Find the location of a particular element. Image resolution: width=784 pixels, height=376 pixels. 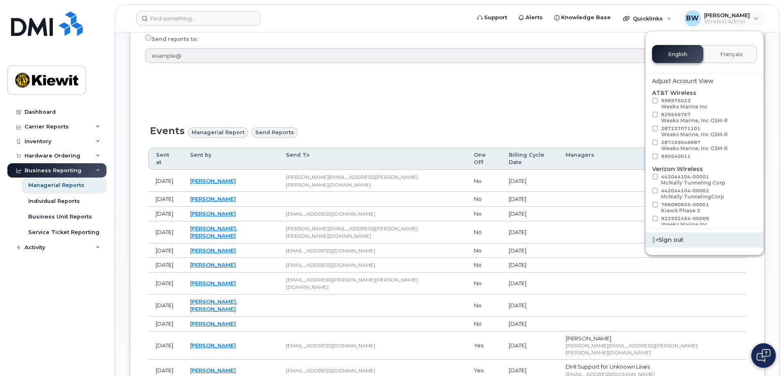

span: Support is located at coordinates (496, 18).